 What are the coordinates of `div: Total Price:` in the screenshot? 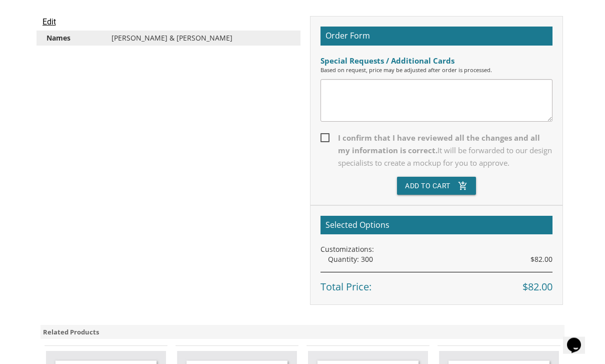 It's located at (437, 283).